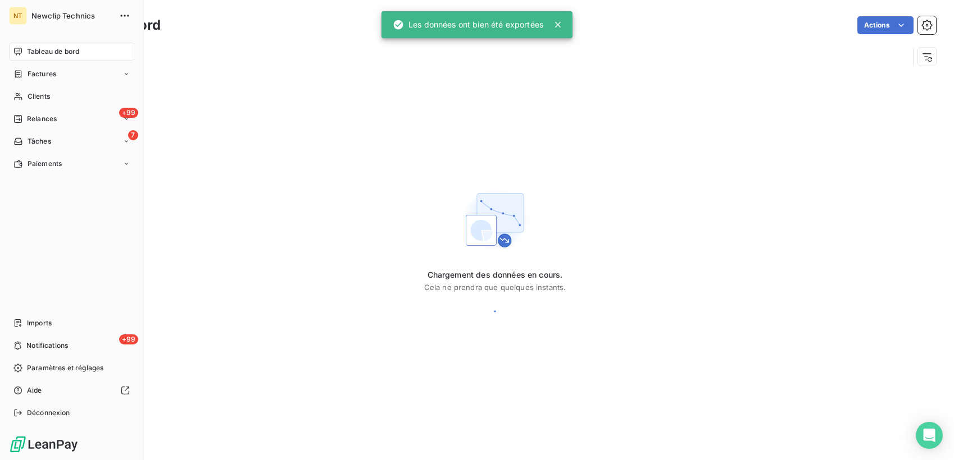 This screenshot has width=954, height=460. What do you see at coordinates (468, 25) in the screenshot?
I see `div: Les données ont bien été exportées` at bounding box center [468, 25].